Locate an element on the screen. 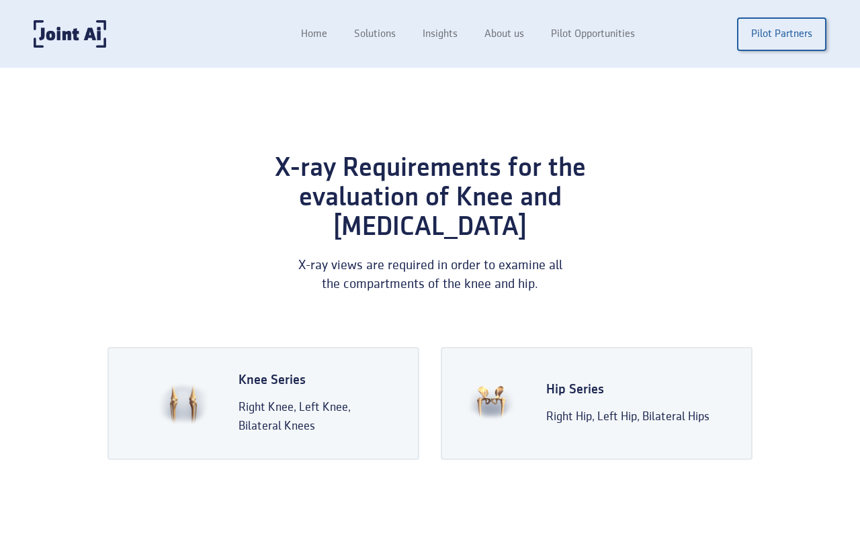 Image resolution: width=860 pixels, height=537 pixels. a: Pilot Partners is located at coordinates (781, 34).